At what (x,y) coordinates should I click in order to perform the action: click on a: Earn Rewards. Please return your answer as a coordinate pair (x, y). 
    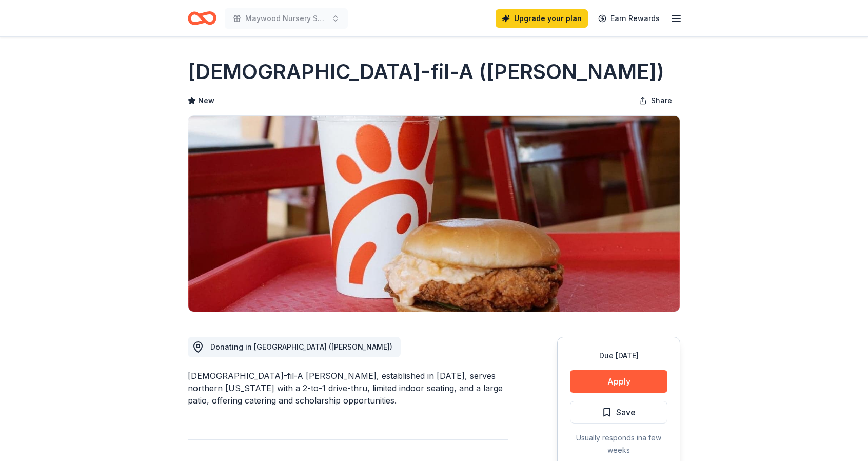
    Looking at the image, I should click on (629, 18).